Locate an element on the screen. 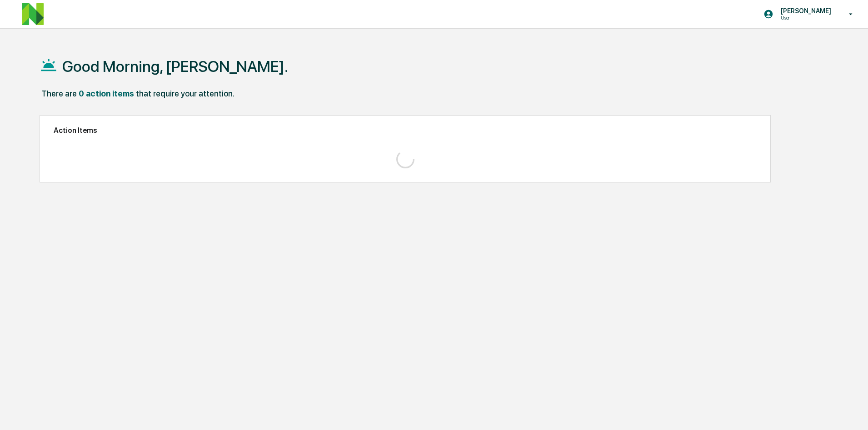 Image resolution: width=868 pixels, height=430 pixels. img: logo is located at coordinates (33, 14).